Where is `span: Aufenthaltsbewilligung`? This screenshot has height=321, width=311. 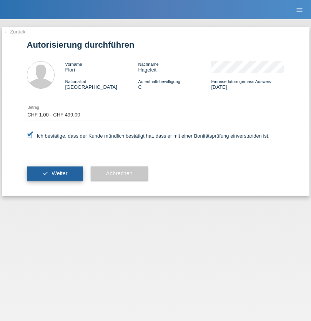
span: Aufenthaltsbewilligung is located at coordinates (159, 81).